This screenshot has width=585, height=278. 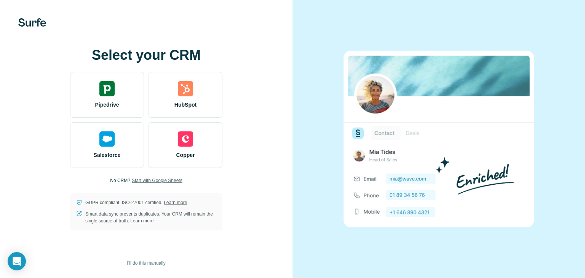 I want to click on h1: Select your CRM, so click(x=146, y=55).